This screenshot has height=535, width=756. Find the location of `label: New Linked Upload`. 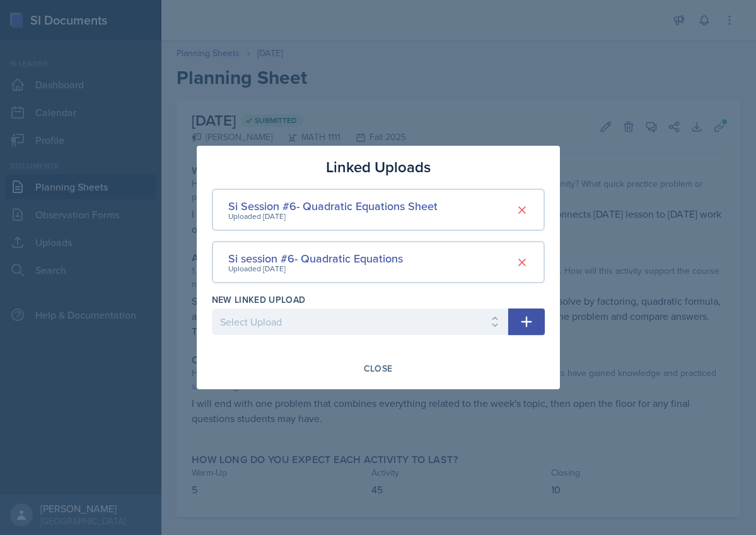

label: New Linked Upload is located at coordinates (258, 299).